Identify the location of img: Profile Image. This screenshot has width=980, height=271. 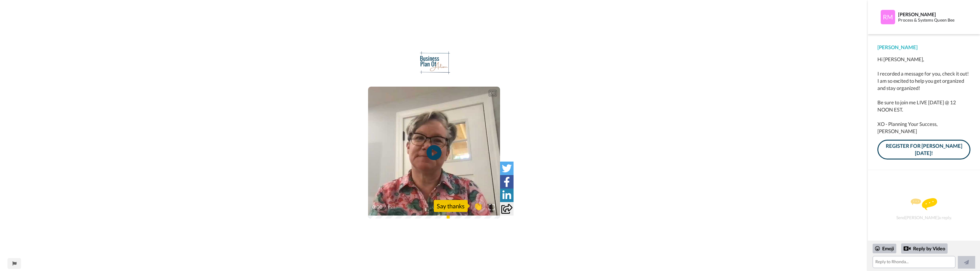
(888, 17).